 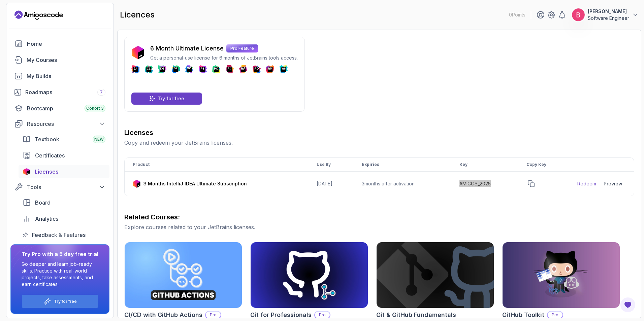 What do you see at coordinates (64, 172) in the screenshot?
I see `a: licenses` at bounding box center [64, 172].